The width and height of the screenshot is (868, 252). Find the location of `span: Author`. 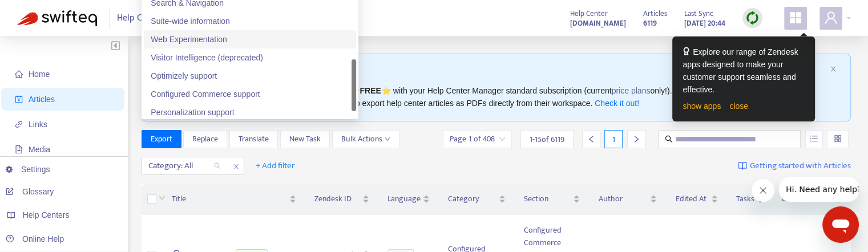

span: Author is located at coordinates (623, 199).